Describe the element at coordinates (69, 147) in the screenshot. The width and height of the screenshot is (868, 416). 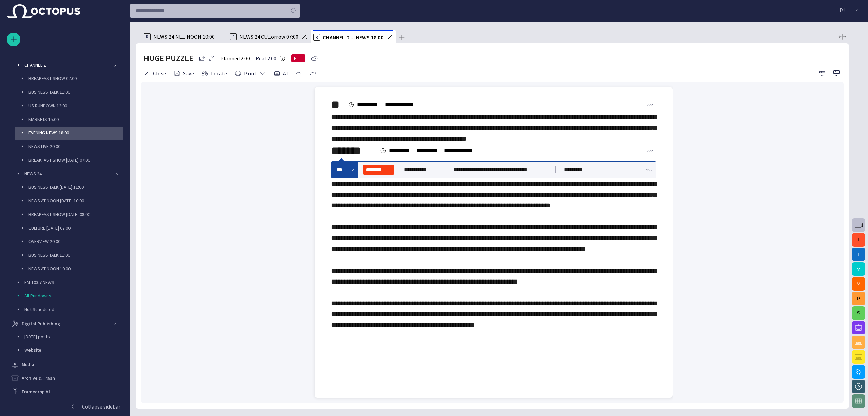
I see `div: NEWS LIVE 20:00` at that location.